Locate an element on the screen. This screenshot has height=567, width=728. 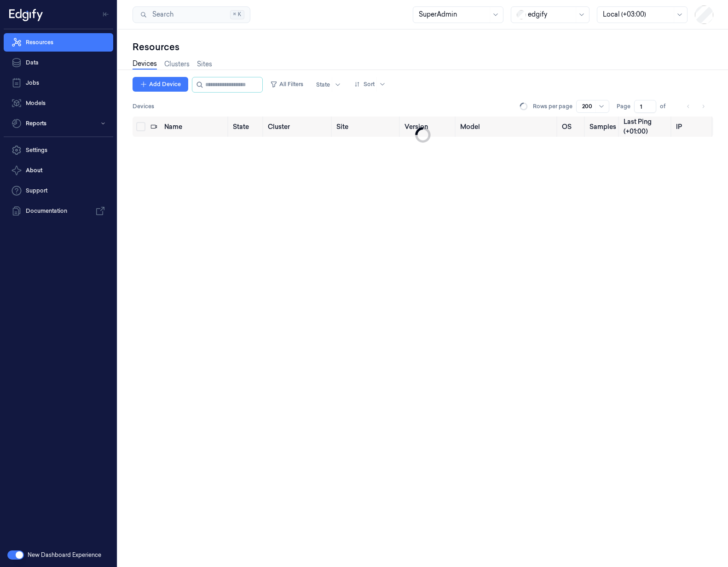
button: Toggle Navigation is located at coordinates (106, 14).